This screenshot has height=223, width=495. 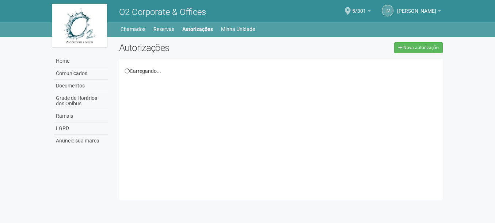 What do you see at coordinates (133, 29) in the screenshot?
I see `a: Chamados` at bounding box center [133, 29].